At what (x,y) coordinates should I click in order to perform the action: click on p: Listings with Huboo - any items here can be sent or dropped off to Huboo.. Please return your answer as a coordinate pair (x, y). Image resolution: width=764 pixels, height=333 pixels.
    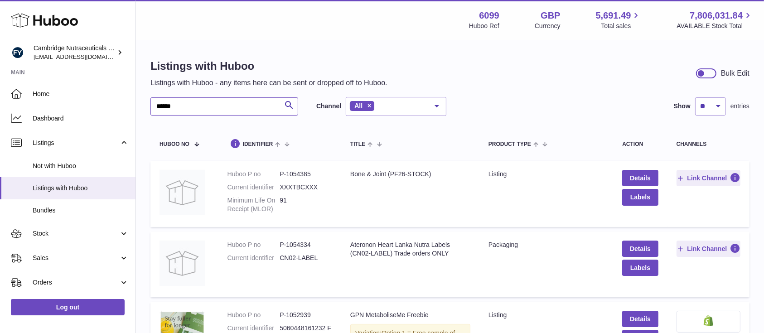
    Looking at the image, I should click on (269, 83).